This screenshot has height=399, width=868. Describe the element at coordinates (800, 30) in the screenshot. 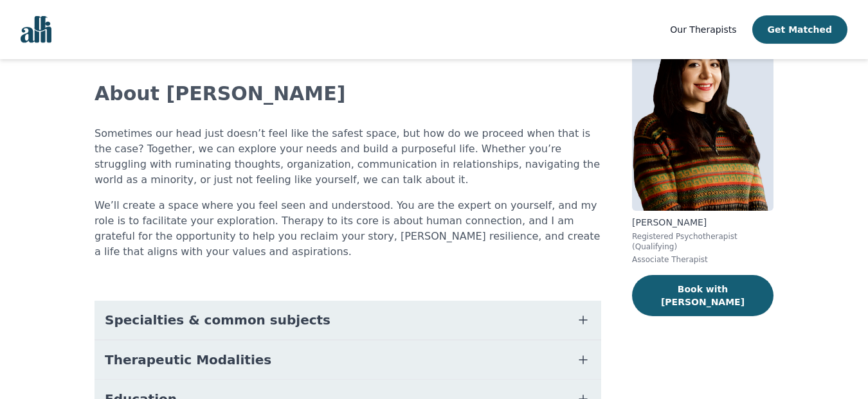

I see `a: Get Matched` at that location.